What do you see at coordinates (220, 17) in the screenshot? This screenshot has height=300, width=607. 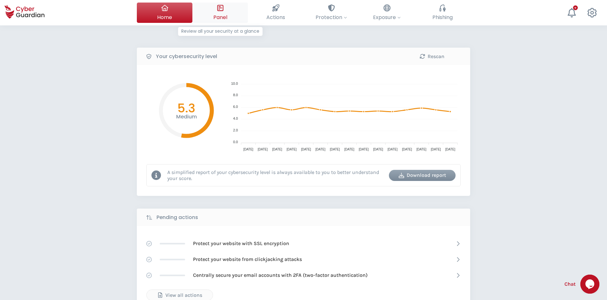 I see `span: Panel` at bounding box center [220, 17].